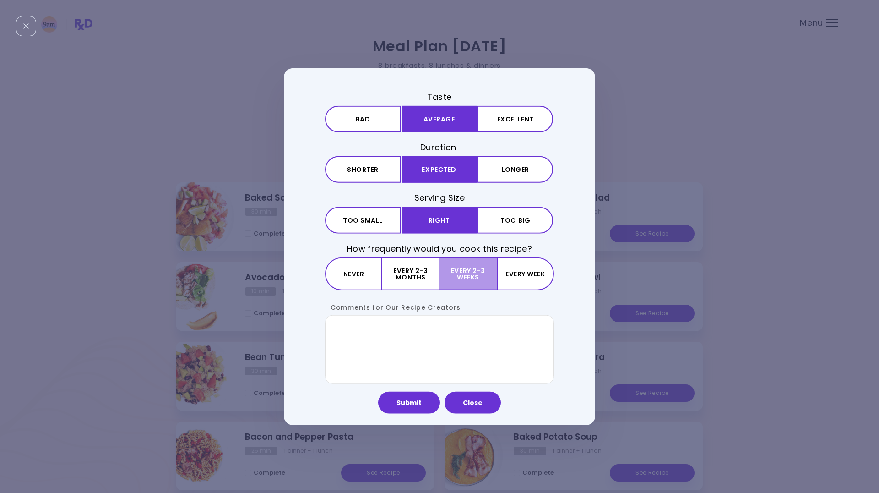 This screenshot has width=879, height=493. What do you see at coordinates (439, 220) in the screenshot?
I see `button: Right` at bounding box center [439, 220].